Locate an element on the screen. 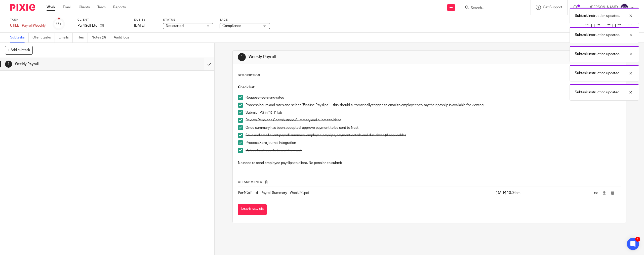 Image resolution: width=644 pixels, height=255 pixels. img: svg%3E is located at coordinates (624, 7).